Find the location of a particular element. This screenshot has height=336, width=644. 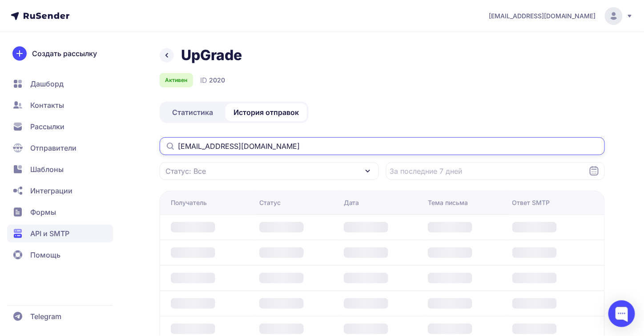

span: Шаблоны is located at coordinates (47, 169).